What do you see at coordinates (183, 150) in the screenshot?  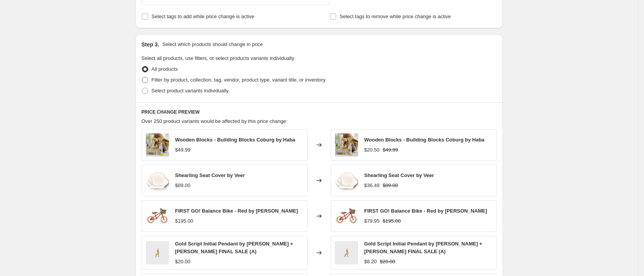 I see `div: $49.99` at bounding box center [183, 150].